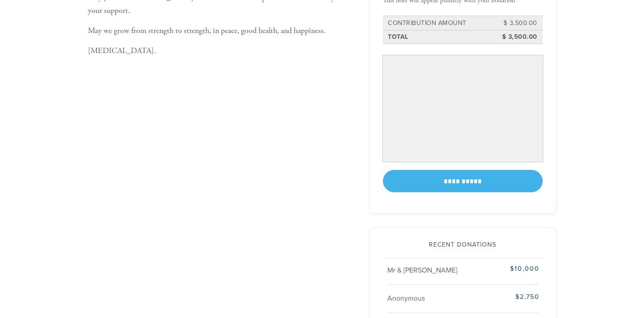  What do you see at coordinates (222, 31) in the screenshot?
I see `p: May we grow from strength to strength, in peace, good health, and happiness.` at bounding box center [222, 31].